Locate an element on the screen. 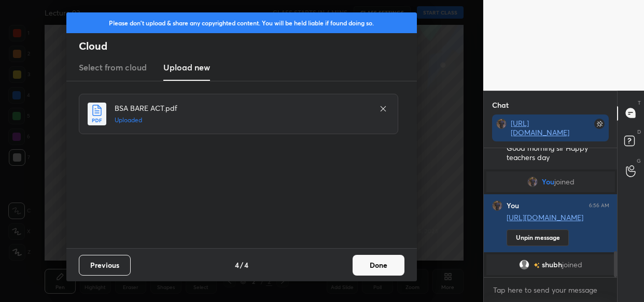  span: shubh is located at coordinates (552, 265).